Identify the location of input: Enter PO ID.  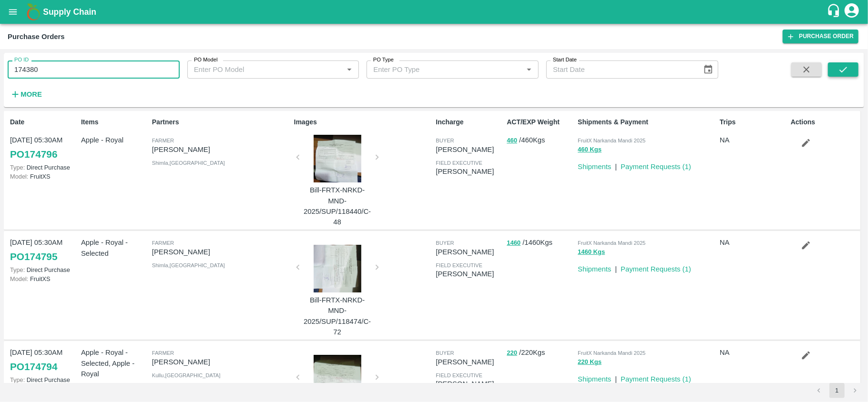
(94, 70).